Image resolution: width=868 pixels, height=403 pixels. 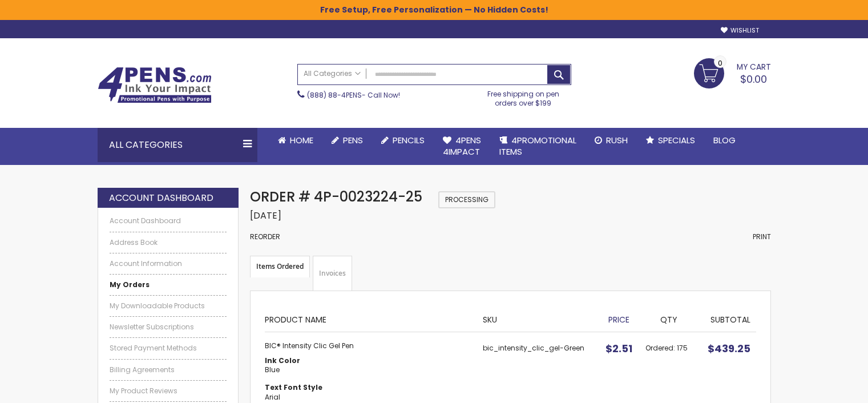 What do you see at coordinates (620, 319) in the screenshot?
I see `th: Price` at bounding box center [620, 319].